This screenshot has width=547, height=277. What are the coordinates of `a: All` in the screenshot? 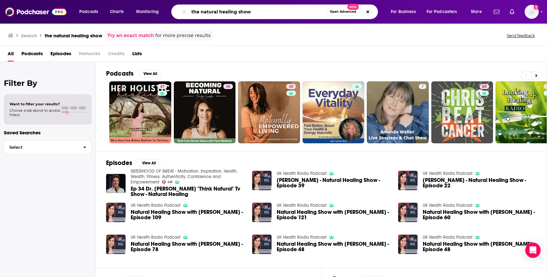 It's located at (11, 55).